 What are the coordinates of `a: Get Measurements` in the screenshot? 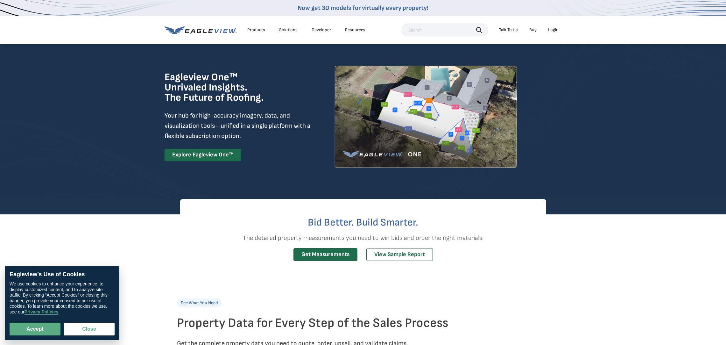 It's located at (325, 254).